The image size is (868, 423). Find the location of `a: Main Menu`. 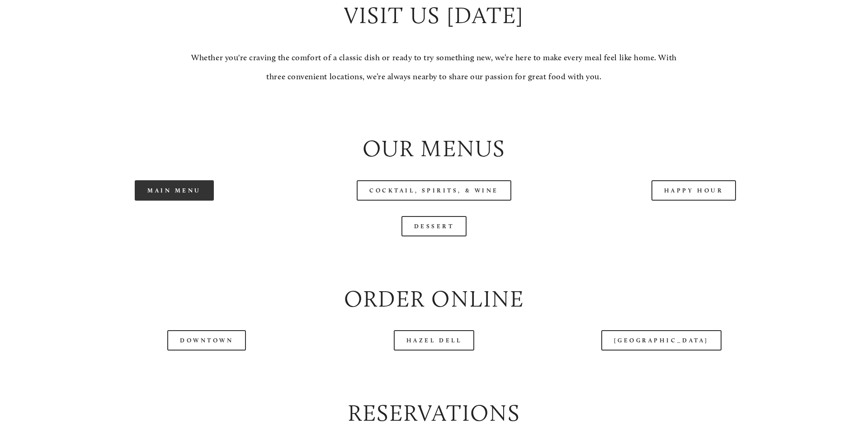

a: Main Menu is located at coordinates (174, 190).